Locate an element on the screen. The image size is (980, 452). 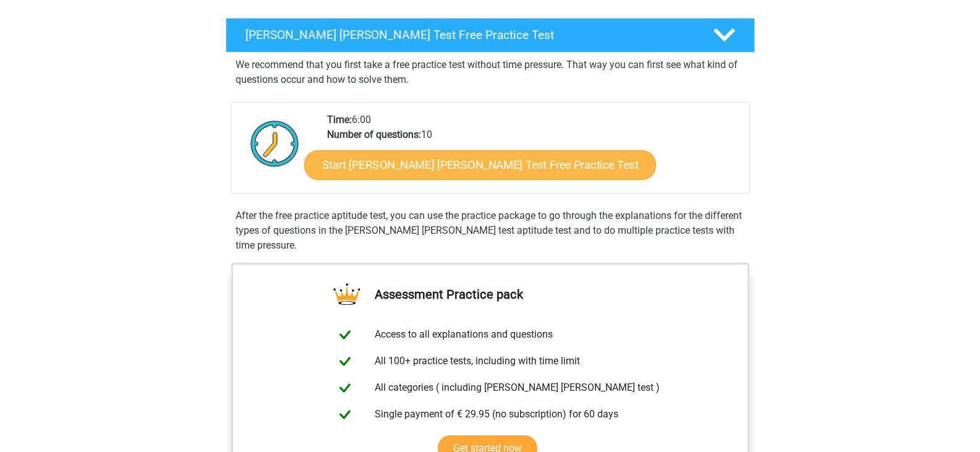
img: Clock is located at coordinates (275, 143).